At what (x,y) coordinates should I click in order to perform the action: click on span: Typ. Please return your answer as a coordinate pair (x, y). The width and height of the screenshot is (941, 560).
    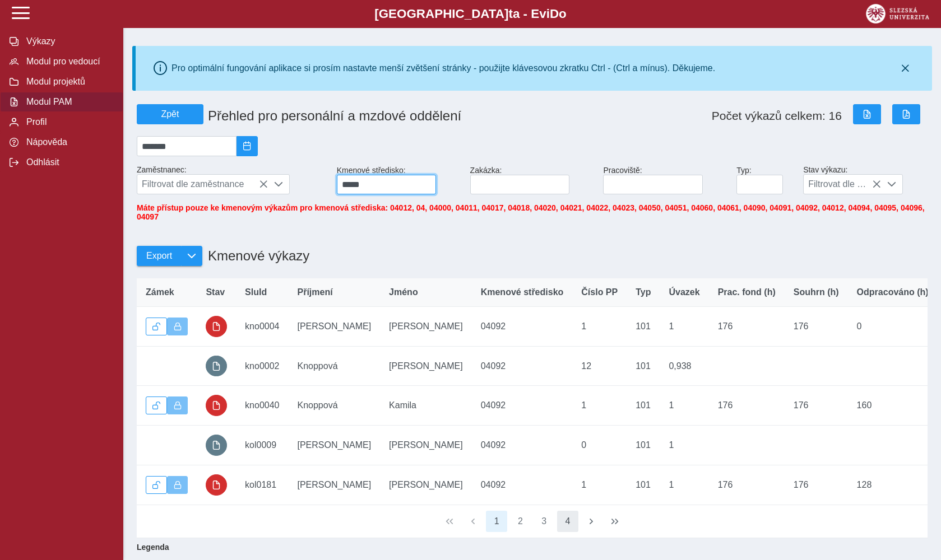
    Looking at the image, I should click on (643, 293).